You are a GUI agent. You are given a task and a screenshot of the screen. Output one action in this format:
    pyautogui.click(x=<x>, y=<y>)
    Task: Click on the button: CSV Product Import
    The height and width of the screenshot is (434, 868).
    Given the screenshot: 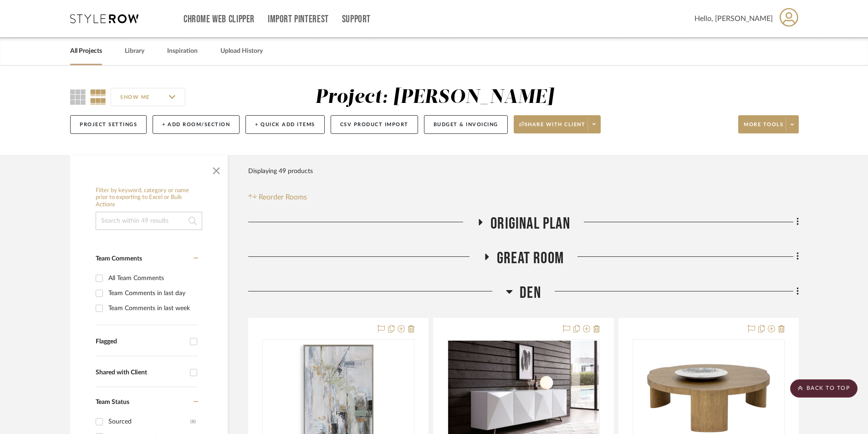 What is the action you would take?
    pyautogui.click(x=374, y=124)
    